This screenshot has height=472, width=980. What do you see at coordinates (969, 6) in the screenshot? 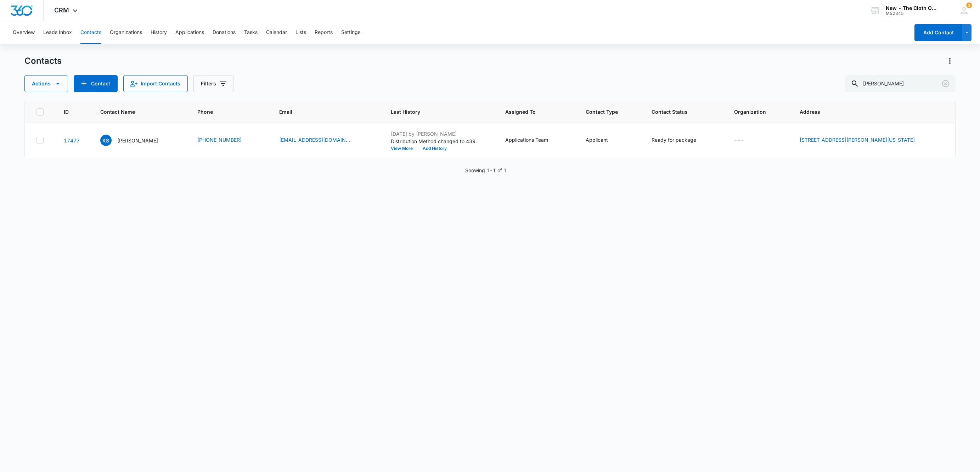
I see `span: 3` at bounding box center [969, 6].